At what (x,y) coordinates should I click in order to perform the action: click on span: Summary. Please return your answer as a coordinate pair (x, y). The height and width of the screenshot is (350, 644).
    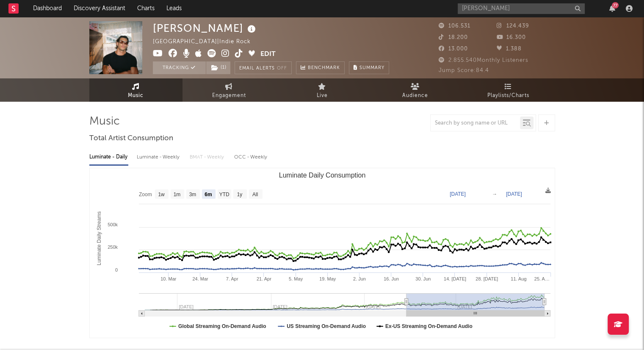
    Looking at the image, I should click on (372, 68).